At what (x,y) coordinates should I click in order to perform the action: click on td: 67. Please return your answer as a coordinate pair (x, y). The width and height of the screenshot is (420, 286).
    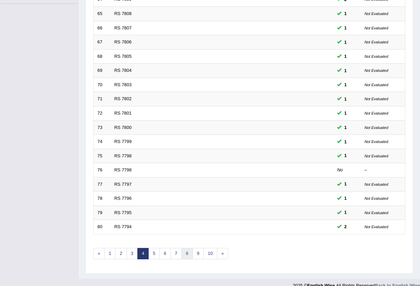
    Looking at the image, I should click on (102, 42).